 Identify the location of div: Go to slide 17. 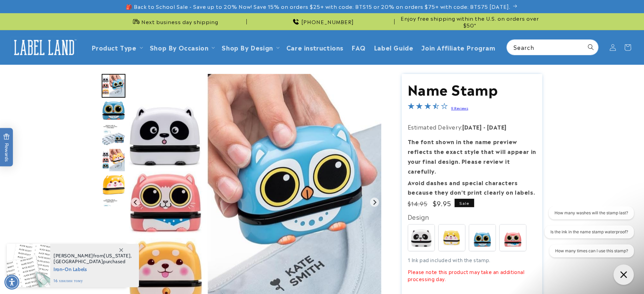
(114, 210).